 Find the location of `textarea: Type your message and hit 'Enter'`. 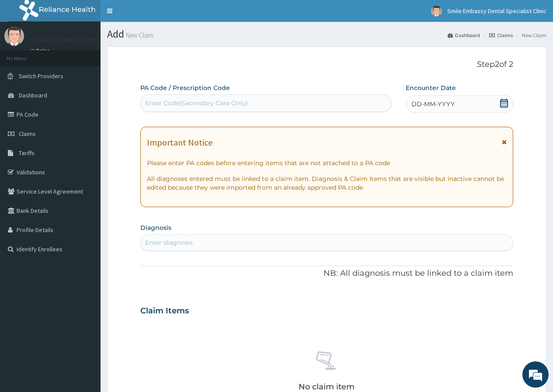

textarea: Type your message and hit 'Enter' is located at coordinates (86, 254).